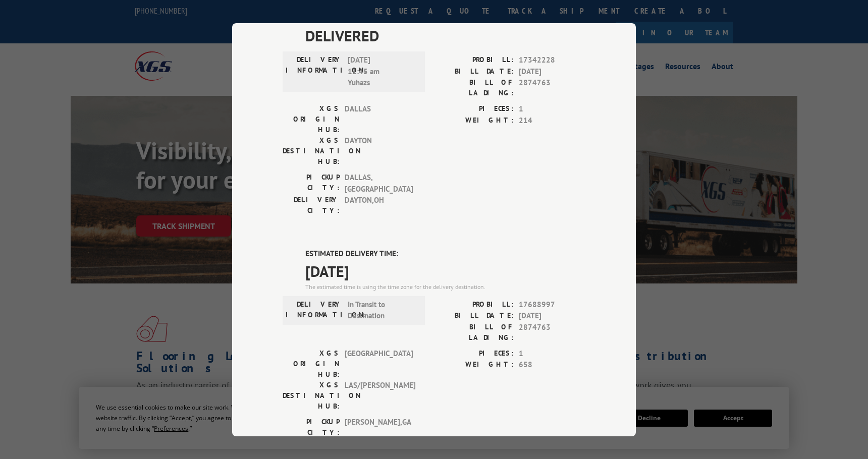 This screenshot has width=868, height=459. I want to click on span: DELIVERED, so click(445, 35).